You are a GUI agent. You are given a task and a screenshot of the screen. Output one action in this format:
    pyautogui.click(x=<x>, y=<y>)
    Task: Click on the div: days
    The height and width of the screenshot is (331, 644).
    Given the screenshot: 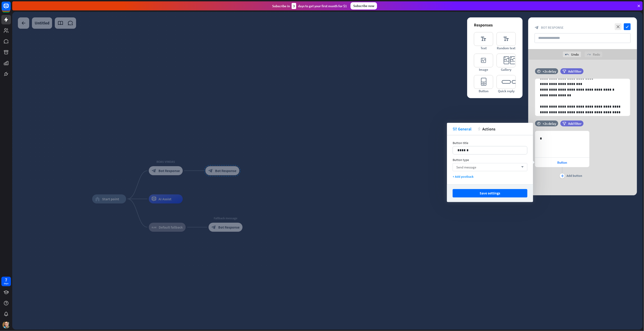 What is the action you would take?
    pyautogui.click(x=6, y=284)
    